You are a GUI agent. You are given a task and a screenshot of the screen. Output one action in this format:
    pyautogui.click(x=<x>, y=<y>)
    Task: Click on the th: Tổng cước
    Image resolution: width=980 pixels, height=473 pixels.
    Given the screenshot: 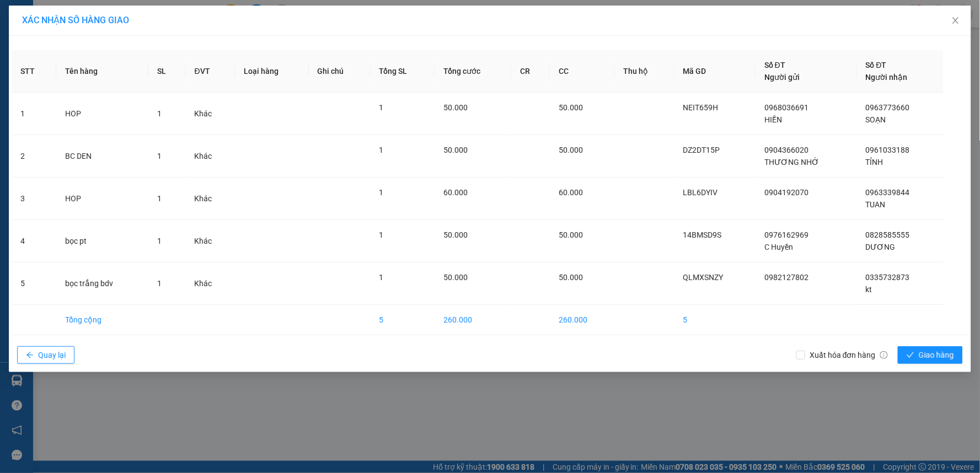 What is the action you would take?
    pyautogui.click(x=472, y=71)
    